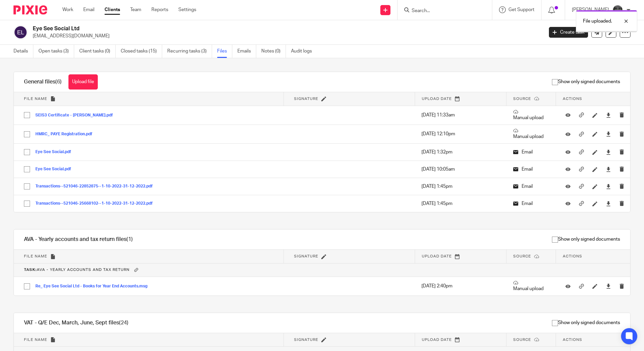 Image resolution: width=644 pixels, height=351 pixels. What do you see at coordinates (190, 51) in the screenshot?
I see `a: Recurring tasks (3)` at bounding box center [190, 51].